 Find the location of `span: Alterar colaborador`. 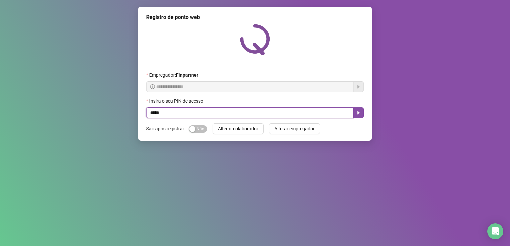

span: Alterar colaborador is located at coordinates (238, 129).